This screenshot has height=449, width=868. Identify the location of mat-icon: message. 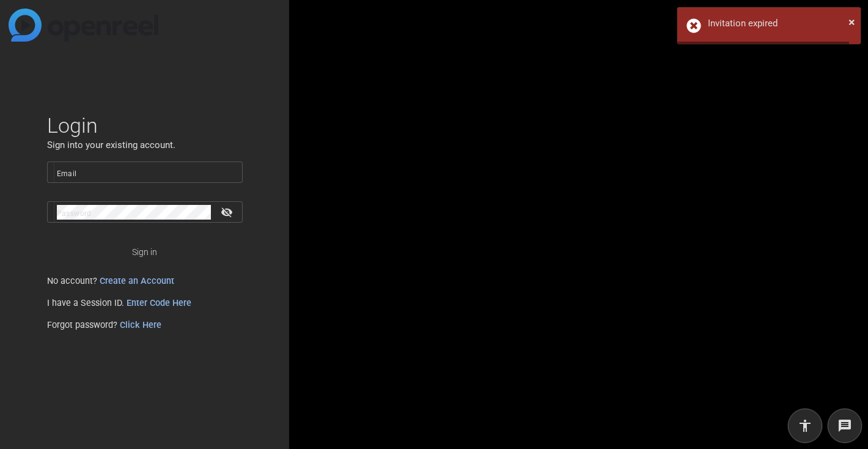
(844, 425).